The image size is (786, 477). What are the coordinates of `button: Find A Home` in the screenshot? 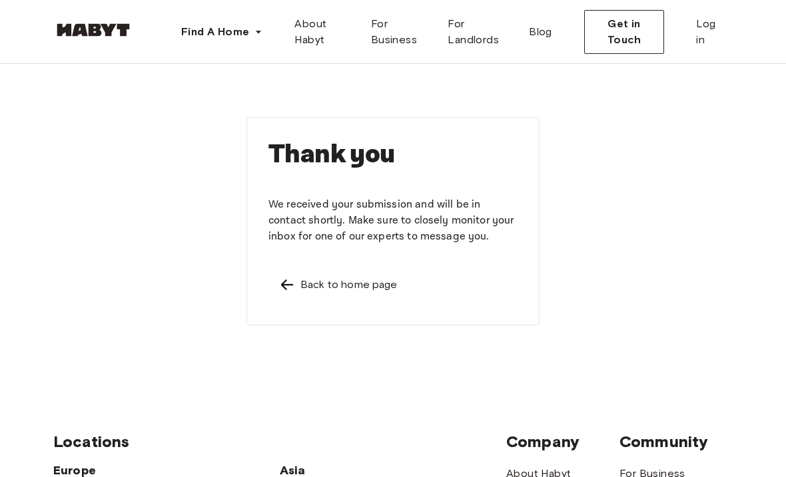 It's located at (222, 32).